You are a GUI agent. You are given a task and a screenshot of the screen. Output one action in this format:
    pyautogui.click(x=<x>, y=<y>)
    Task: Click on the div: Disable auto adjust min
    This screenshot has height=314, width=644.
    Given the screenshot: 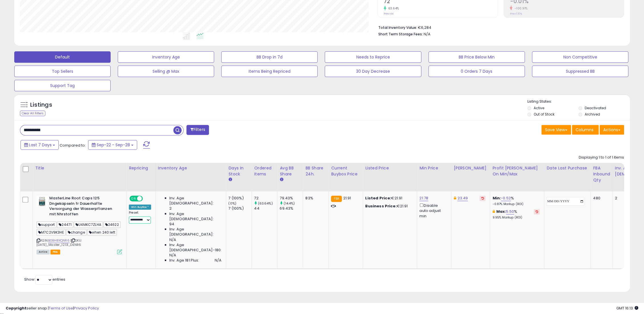 What is the action you would take?
    pyautogui.click(x=433, y=210)
    